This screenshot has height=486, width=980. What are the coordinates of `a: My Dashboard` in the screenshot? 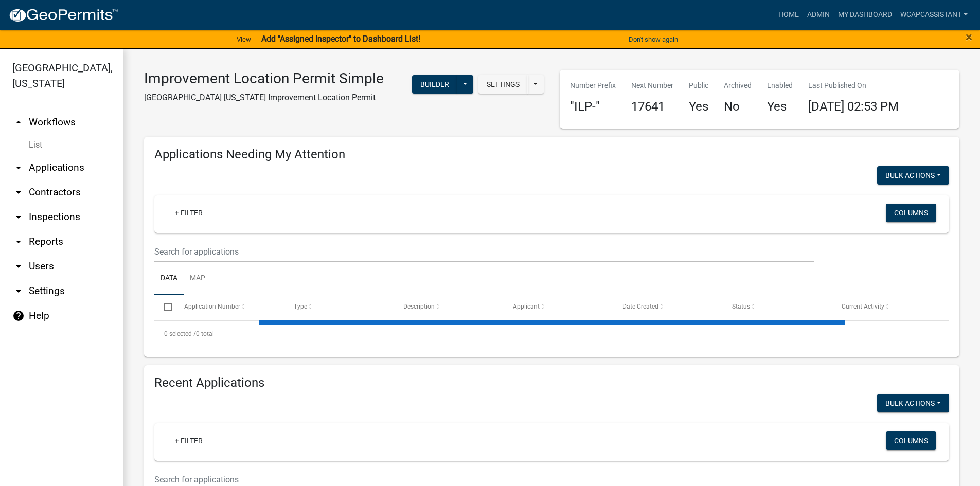 It's located at (865, 15).